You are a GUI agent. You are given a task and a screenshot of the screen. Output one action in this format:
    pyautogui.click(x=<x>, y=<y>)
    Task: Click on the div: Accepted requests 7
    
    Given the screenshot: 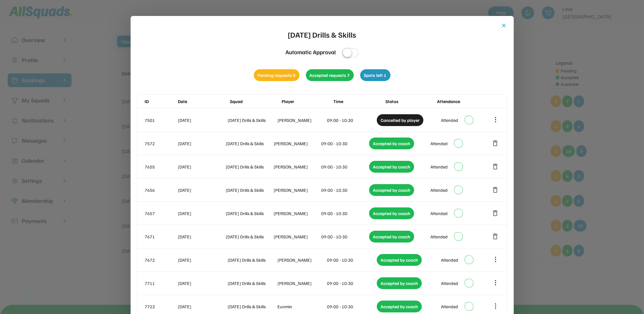 What is the action you would take?
    pyautogui.click(x=330, y=75)
    